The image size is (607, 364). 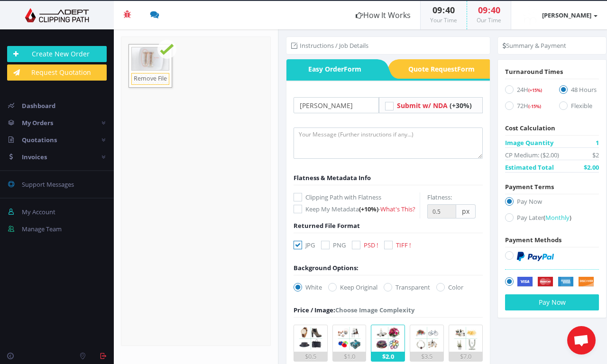 I want to click on span: Estimated Total, so click(x=529, y=167).